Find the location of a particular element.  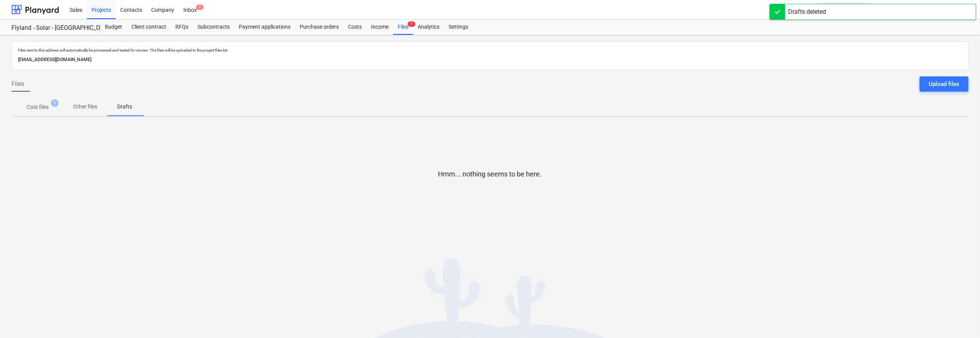

div: Drafts deleted is located at coordinates (807, 12).